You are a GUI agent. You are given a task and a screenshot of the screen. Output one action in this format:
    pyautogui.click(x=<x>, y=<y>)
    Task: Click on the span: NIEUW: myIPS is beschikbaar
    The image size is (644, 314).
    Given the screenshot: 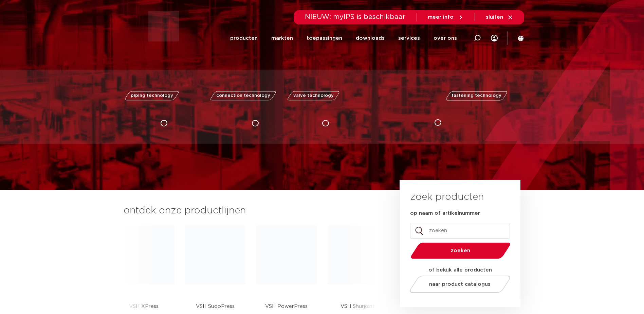 What is the action you would take?
    pyautogui.click(x=355, y=17)
    